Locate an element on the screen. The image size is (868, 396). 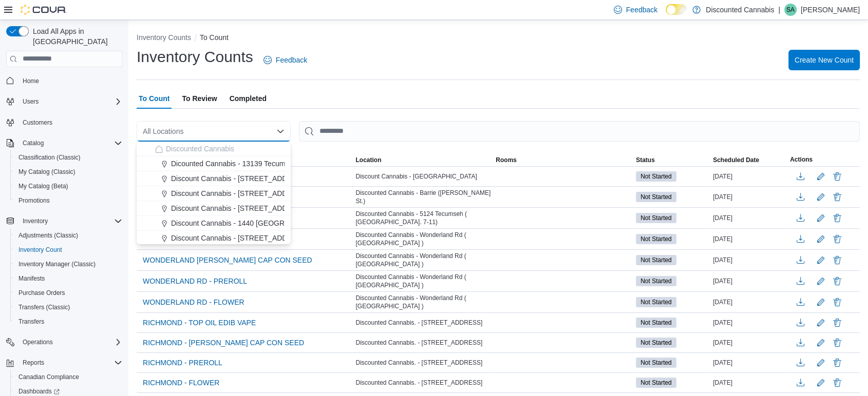
button: WONDERLAND RD - FLOWER is located at coordinates (194, 302).